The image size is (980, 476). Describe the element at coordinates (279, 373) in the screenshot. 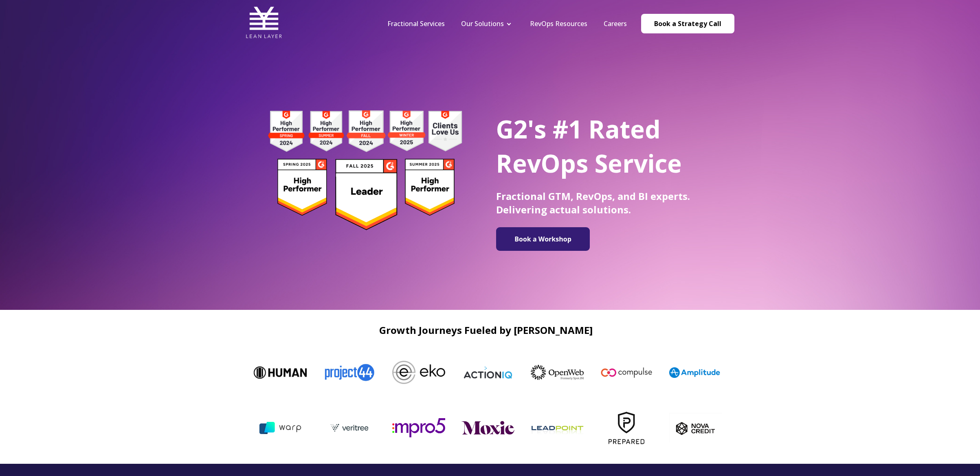

I see `img: Human` at that location.